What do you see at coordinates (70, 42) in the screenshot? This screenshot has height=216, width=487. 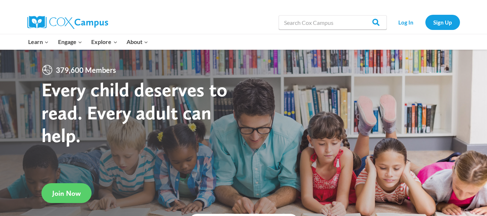 I see `span: Engage` at bounding box center [70, 42].